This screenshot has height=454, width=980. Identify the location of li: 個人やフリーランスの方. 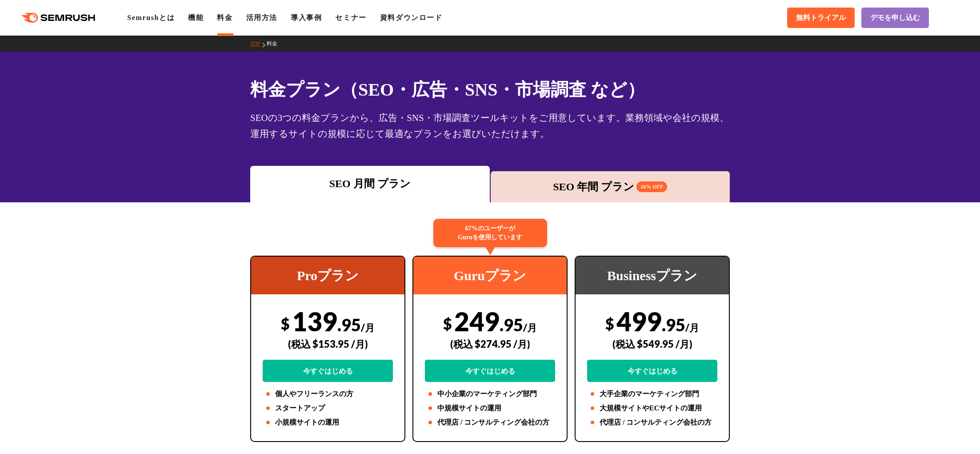
(327, 394).